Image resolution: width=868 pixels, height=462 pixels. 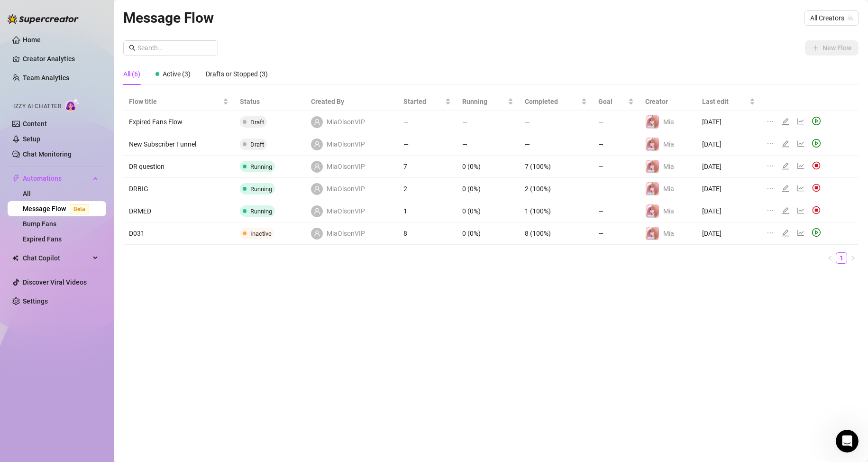 What do you see at coordinates (168, 17) in the screenshot?
I see `article: Message Flow` at bounding box center [168, 17].